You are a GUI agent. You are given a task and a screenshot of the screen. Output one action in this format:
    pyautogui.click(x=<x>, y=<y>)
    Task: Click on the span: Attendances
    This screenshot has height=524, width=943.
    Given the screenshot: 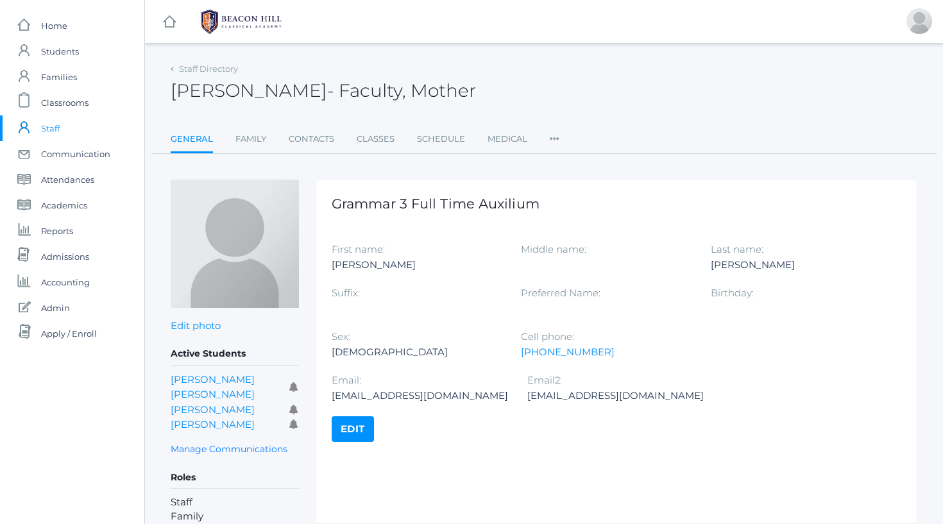 What is the action you would take?
    pyautogui.click(x=67, y=180)
    